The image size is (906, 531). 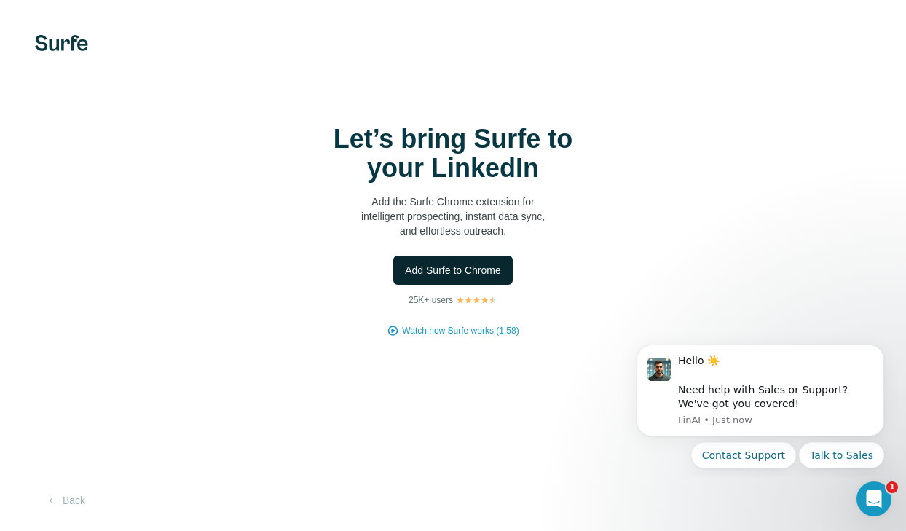 What do you see at coordinates (146, 124) in the screenshot?
I see `div: Quick reply options` at bounding box center [146, 124].